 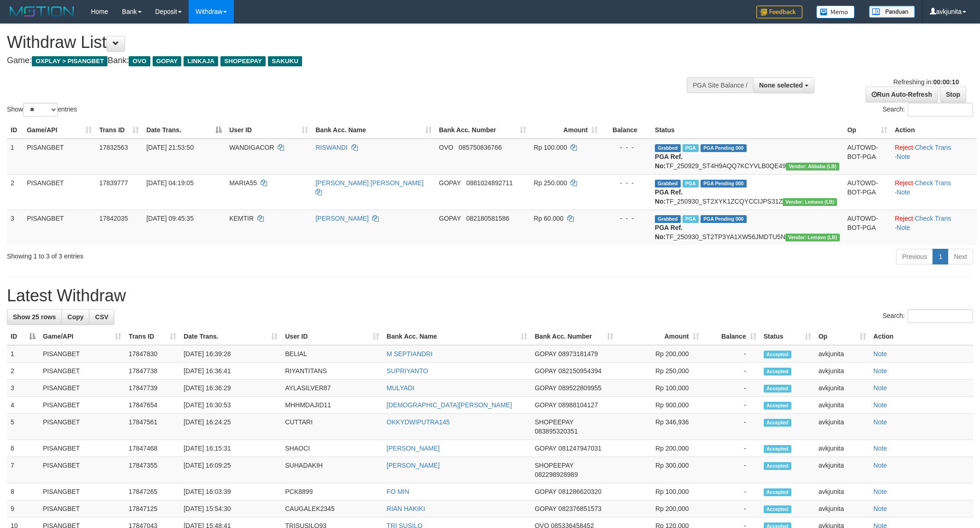 What do you see at coordinates (723, 183) in the screenshot?
I see `span: PGA Pending` at bounding box center [723, 183].